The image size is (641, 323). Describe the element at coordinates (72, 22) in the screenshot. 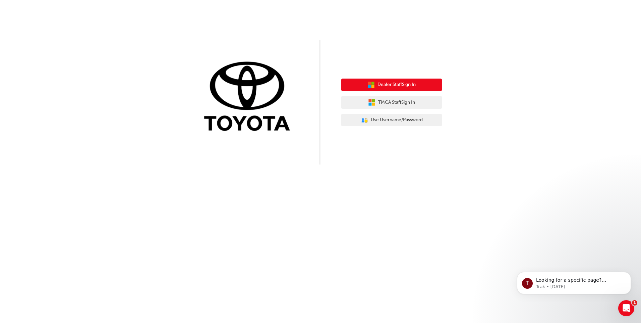

I see `p: Looking for a specific page? Technical, Toyota Network Training, Technical Training Calendars` at that location.